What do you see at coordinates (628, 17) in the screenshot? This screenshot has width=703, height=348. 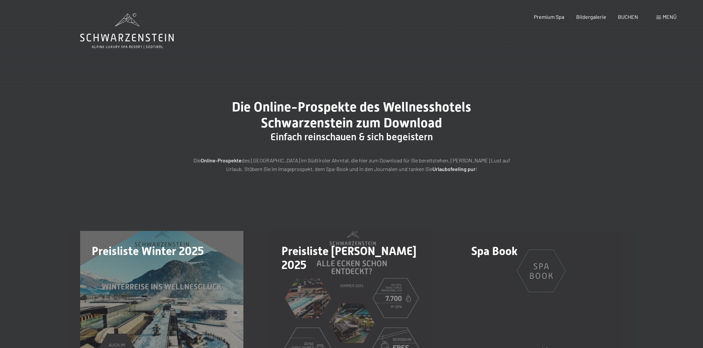 I see `a: BUCHEN` at bounding box center [628, 17].